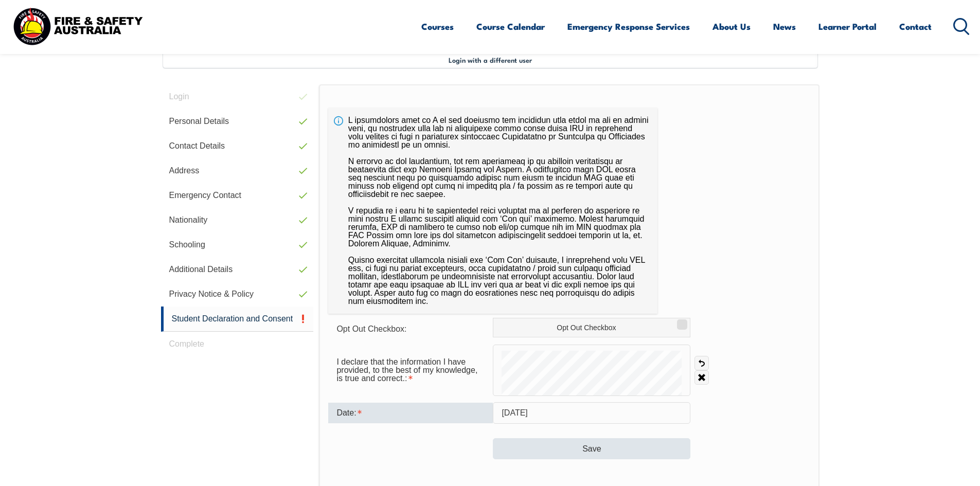  What do you see at coordinates (592, 413) in the screenshot?
I see `input: Select Date...` at bounding box center [592, 413].